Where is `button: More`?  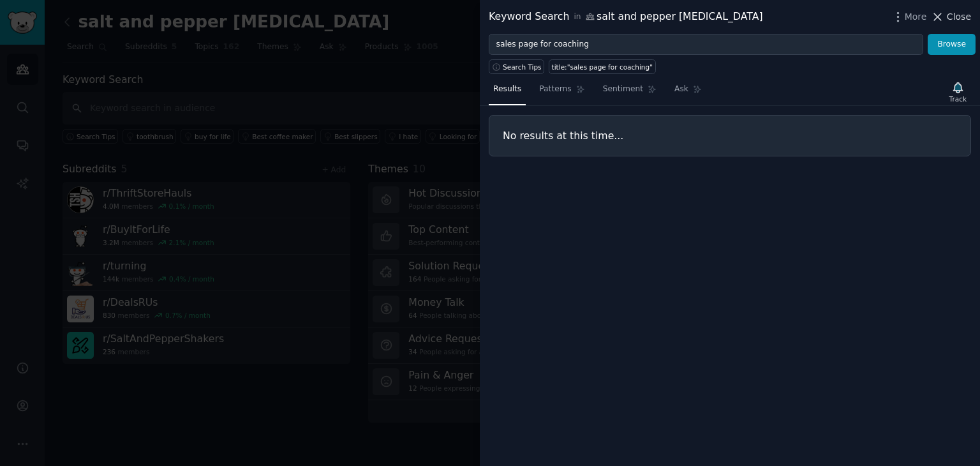 button: More is located at coordinates (909, 17).